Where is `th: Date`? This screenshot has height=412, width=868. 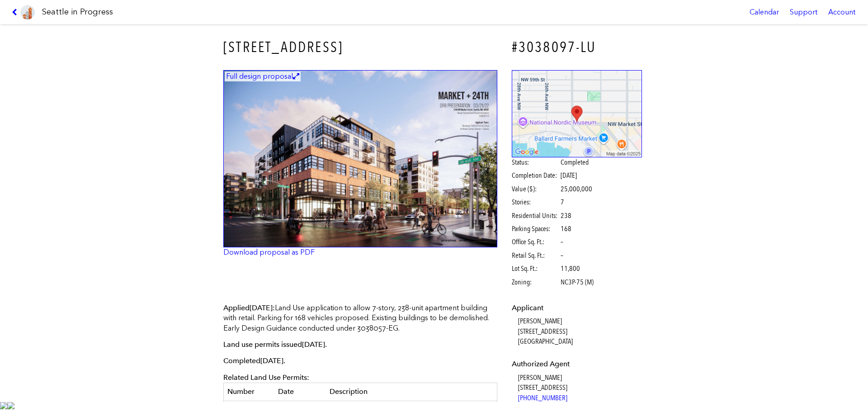 th: Date is located at coordinates (300, 391).